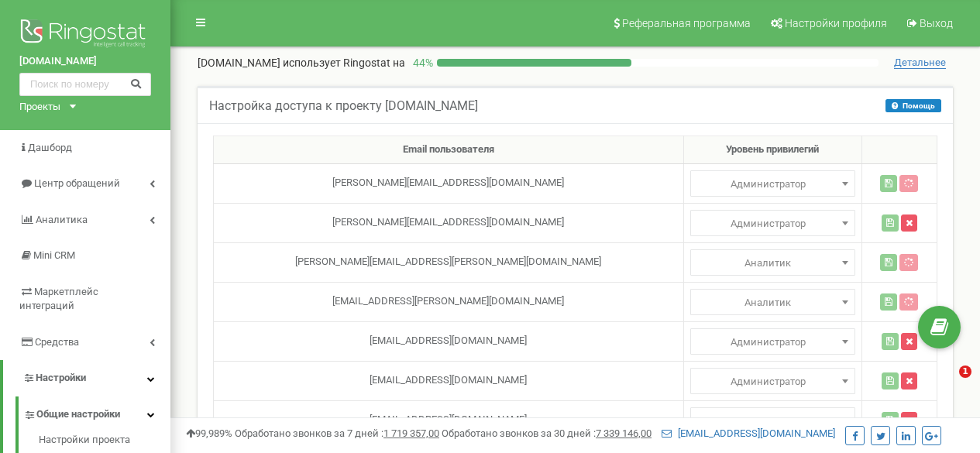 The width and height of the screenshot is (980, 453). I want to click on span: Маркетплейс интеграций, so click(59, 299).